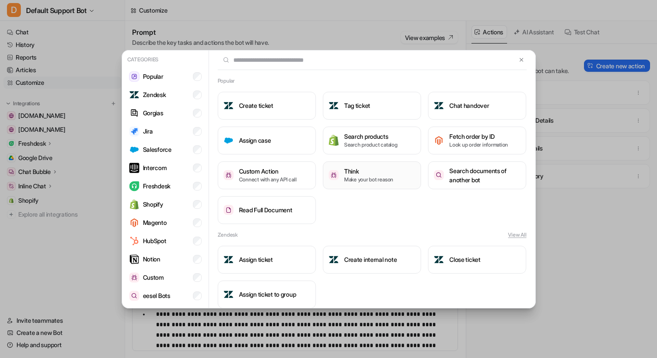 This screenshot has width=657, height=358. What do you see at coordinates (267, 259) in the screenshot?
I see `button: Assign ticketAssign ticket` at bounding box center [267, 259].